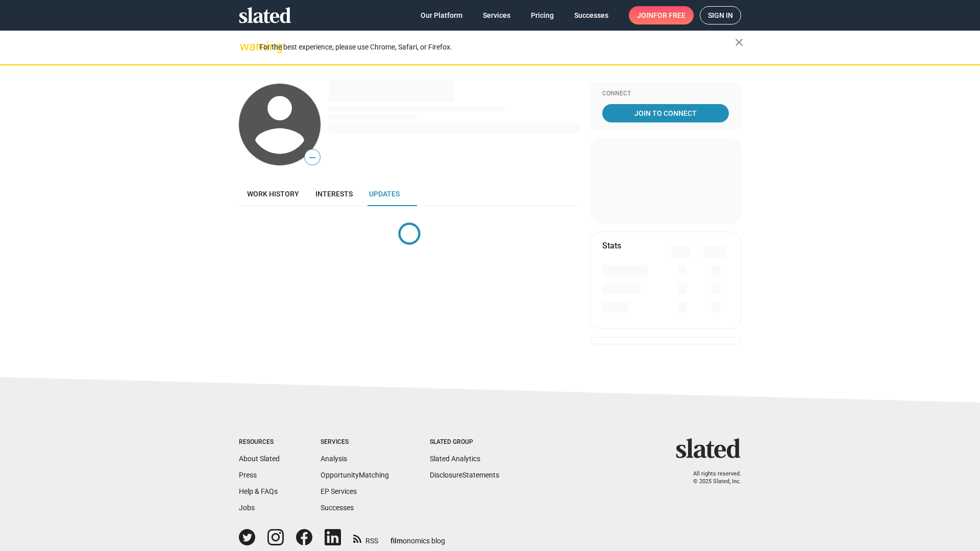 This screenshot has width=980, height=551. Describe the element at coordinates (611, 246) in the screenshot. I see `mat-card-title: Stats` at that location.